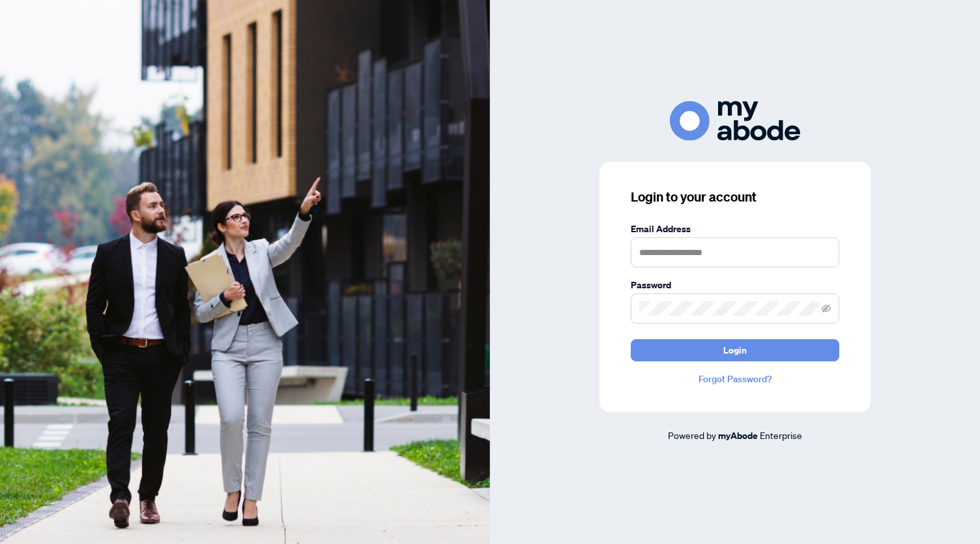 The image size is (980, 544). What do you see at coordinates (737, 435) in the screenshot?
I see `a: myAbode` at bounding box center [737, 435].